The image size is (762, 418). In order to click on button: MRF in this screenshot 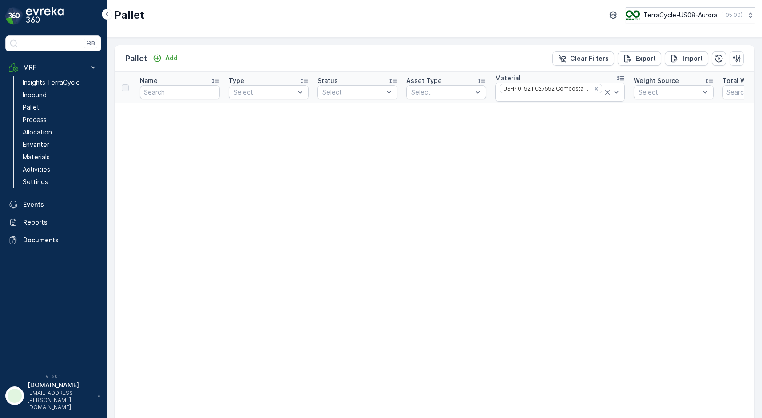, I will do `click(53, 68)`.